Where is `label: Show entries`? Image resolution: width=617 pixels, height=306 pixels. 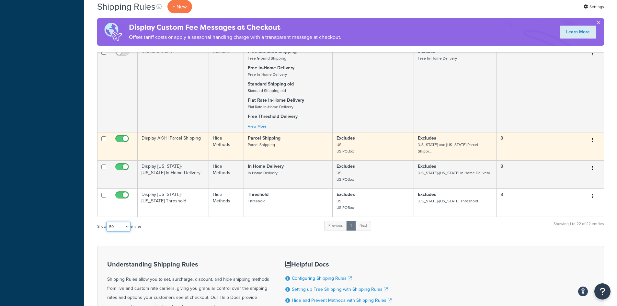
label: Show entries is located at coordinates (119, 227).